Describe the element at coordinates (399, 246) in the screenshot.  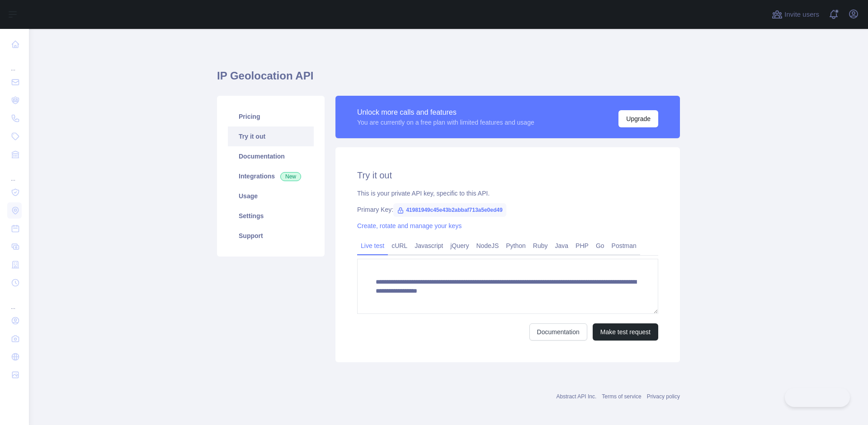
I see `a: cURL` at that location.